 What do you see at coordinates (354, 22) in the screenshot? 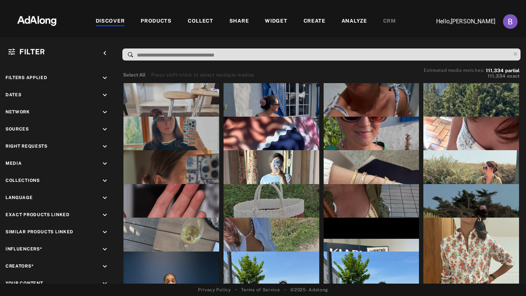
I see `div: ANALYZE` at bounding box center [354, 22].